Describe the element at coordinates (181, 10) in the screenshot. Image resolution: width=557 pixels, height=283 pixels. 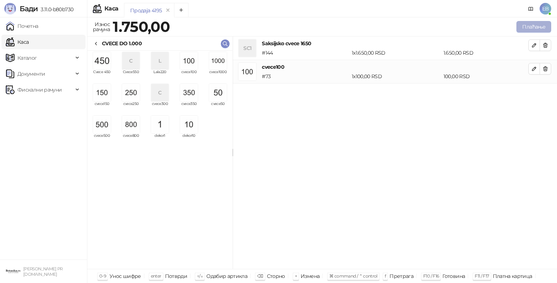
I see `button: Add tab` at that location.